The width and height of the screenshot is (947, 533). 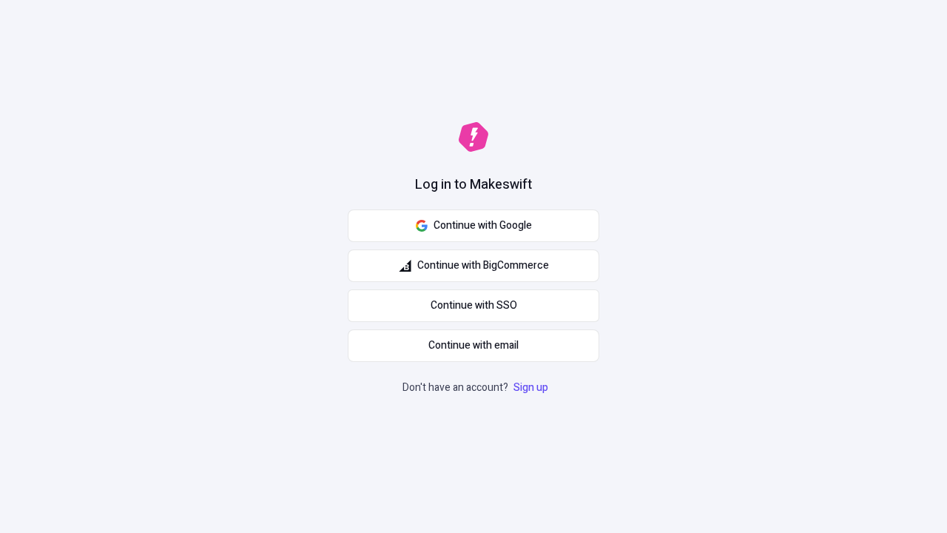 What do you see at coordinates (473, 185) in the screenshot?
I see `h1: Log in to Makeswift` at bounding box center [473, 185].